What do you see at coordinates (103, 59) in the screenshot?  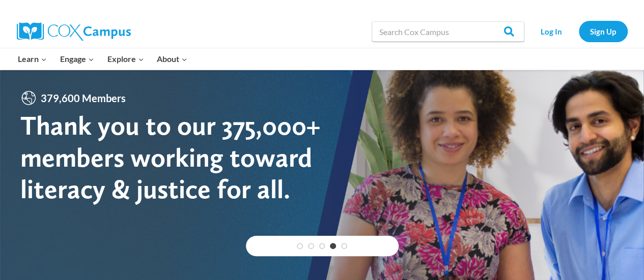 I see `nav: Primary Navigation` at bounding box center [103, 59].